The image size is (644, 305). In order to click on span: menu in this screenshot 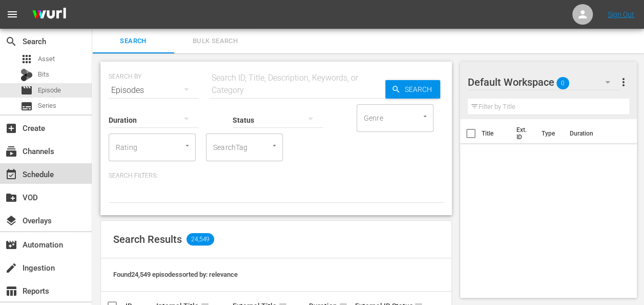, I will do `click(12, 14)`.